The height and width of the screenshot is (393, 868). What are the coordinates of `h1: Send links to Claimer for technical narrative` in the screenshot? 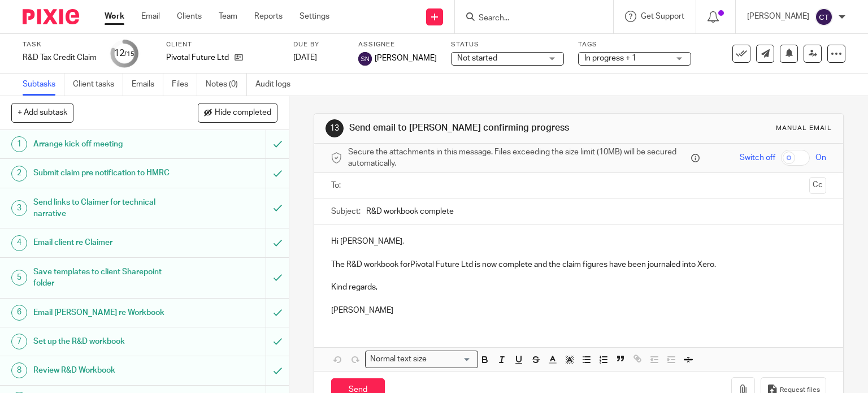 It's located at (107, 208).